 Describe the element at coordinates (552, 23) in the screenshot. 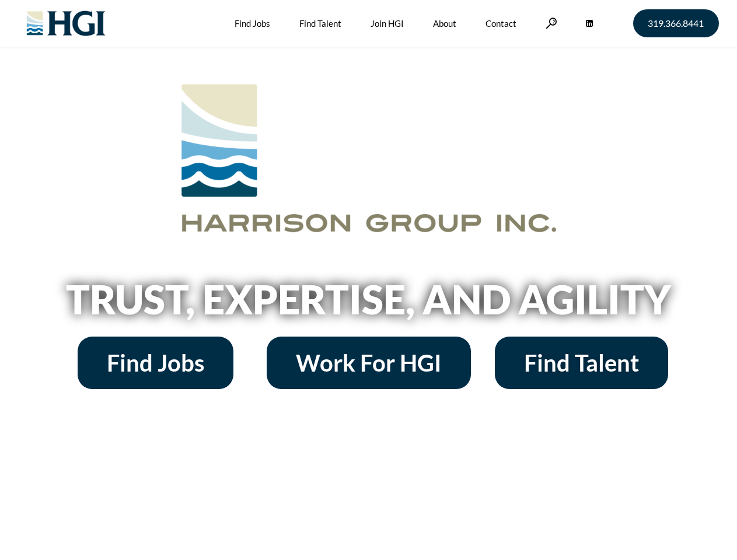

I see `a: Search` at that location.